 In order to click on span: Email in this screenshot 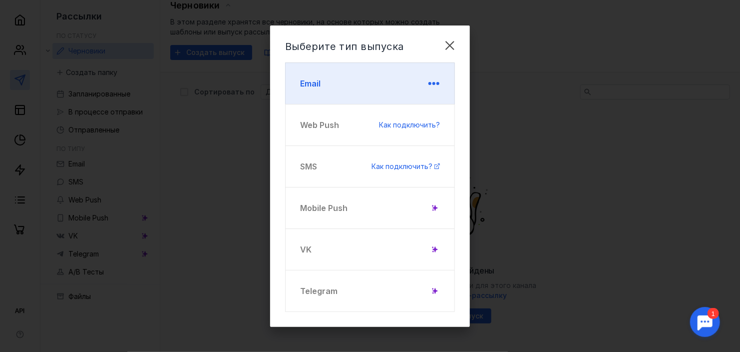, I will do `click(310, 83)`.